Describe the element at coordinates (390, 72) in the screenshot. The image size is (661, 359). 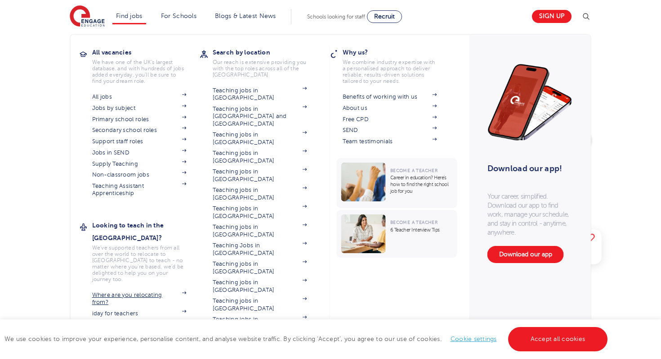
I see `p: We combine industry expertise with a personalised approach to deliver reliable, results-driven so...` at that location.